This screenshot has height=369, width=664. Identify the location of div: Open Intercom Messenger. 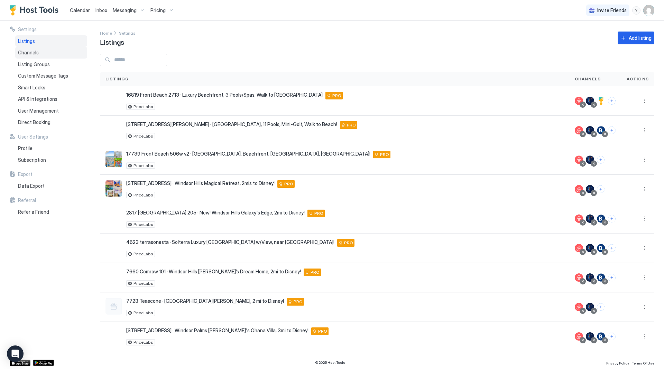
(15, 353).